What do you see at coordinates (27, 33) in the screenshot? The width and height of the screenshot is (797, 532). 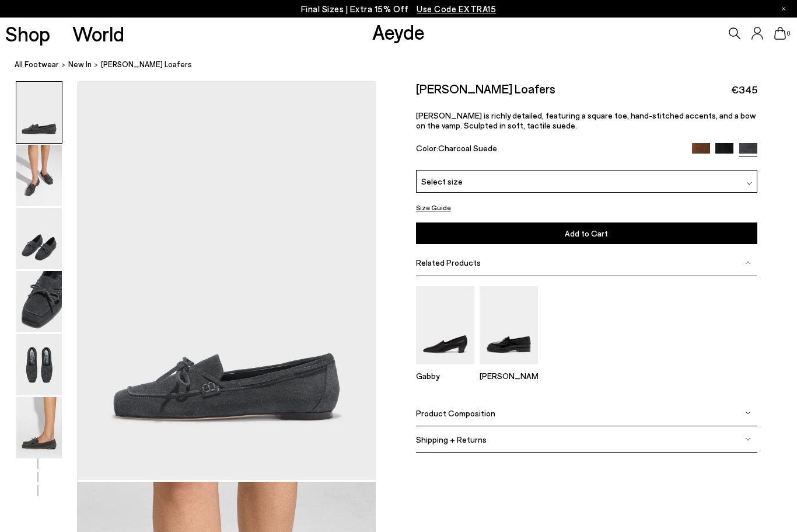 I see `a: Shop` at bounding box center [27, 33].